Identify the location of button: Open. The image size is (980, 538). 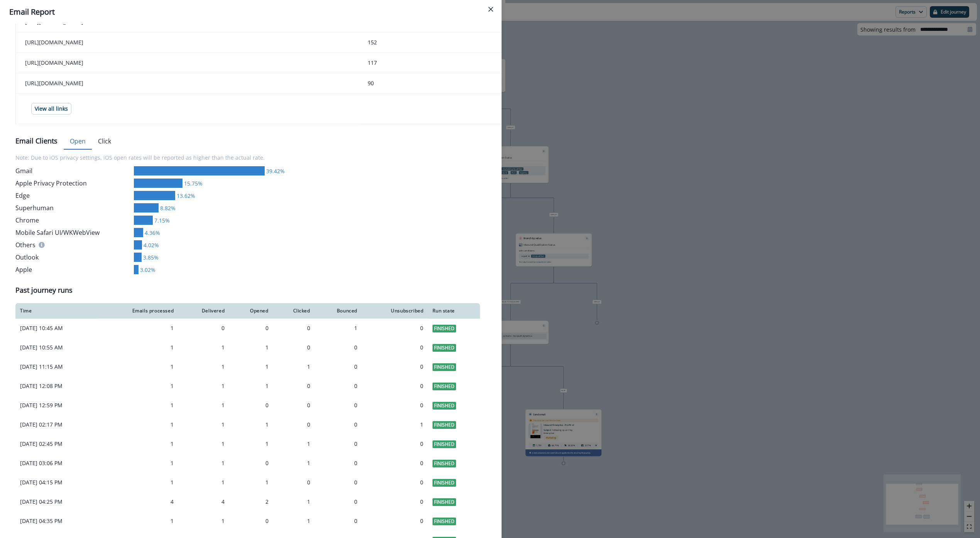
(78, 142).